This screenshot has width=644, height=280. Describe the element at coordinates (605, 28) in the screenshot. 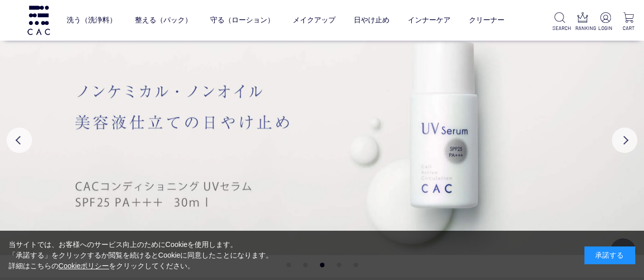

I see `p: LOGIN` at that location.